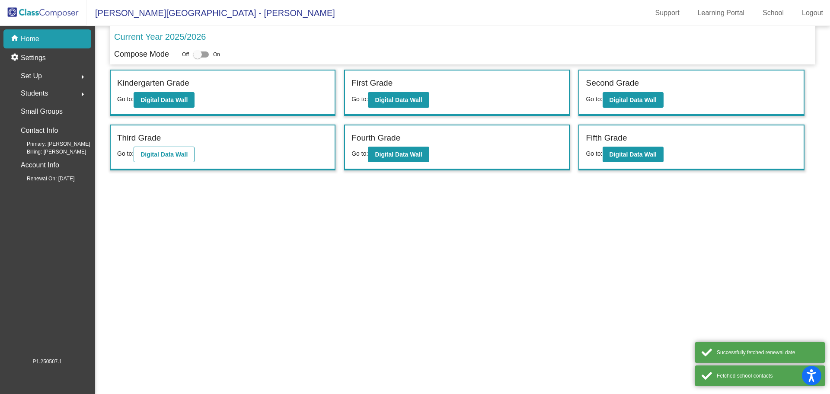 Image resolution: width=830 pixels, height=394 pixels. Describe the element at coordinates (767, 376) in the screenshot. I see `div: Fetched school contacts` at that location.